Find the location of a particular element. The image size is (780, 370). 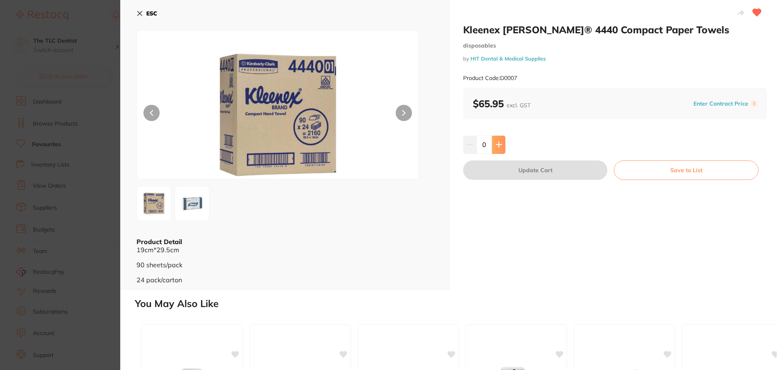

div: 19cm*29.5cm 90 sheets/pack 24 pack/carton is located at coordinates (285, 265).